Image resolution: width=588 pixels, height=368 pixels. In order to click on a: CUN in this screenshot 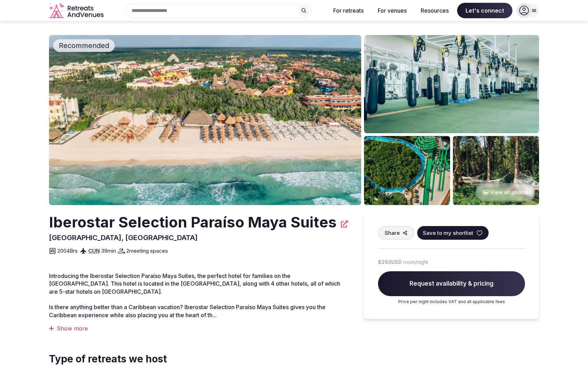, I will do `click(94, 251)`.